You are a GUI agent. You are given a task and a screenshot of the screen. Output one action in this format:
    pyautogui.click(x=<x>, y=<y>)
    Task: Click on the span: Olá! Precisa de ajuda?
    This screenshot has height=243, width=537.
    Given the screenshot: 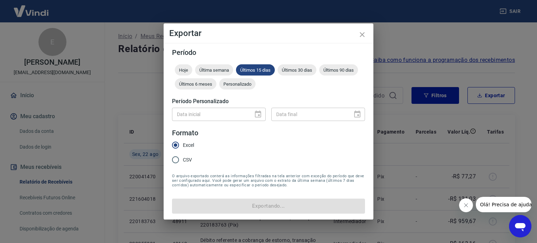 What is the action you would take?
    pyautogui.click(x=31, y=8)
    